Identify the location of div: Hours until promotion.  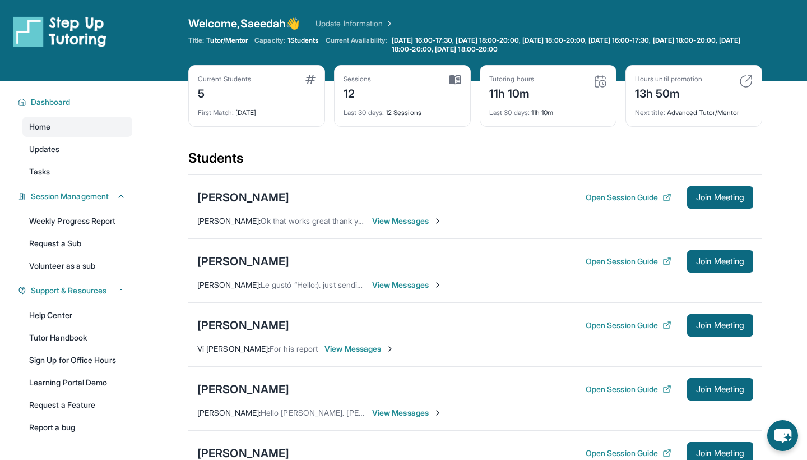
(669, 79).